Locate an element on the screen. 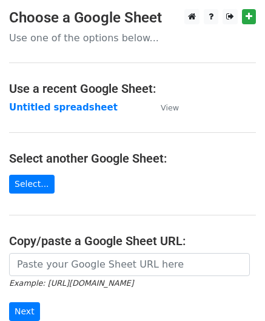 Image resolution: width=265 pixels, height=321 pixels. small: View is located at coordinates (170, 107).